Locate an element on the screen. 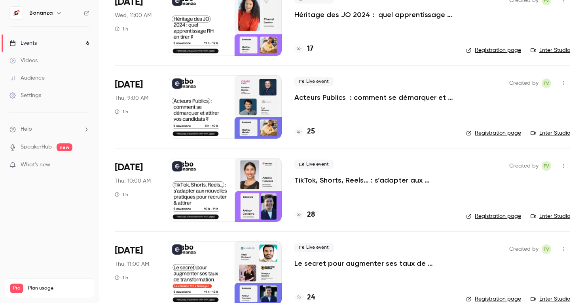 The height and width of the screenshot is (303, 586). span: Wed, 11:00 AM is located at coordinates (133, 15).